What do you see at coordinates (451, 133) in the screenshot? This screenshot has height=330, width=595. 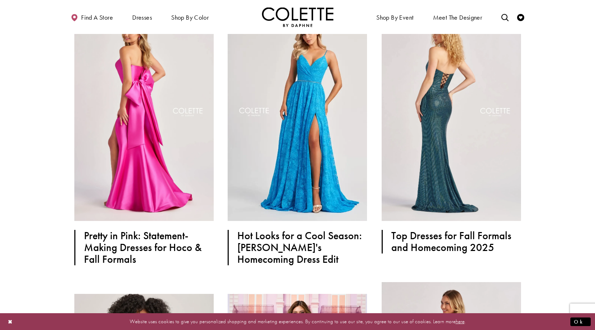 I see `a: Top Dresses for Fall Formals and Homecoming 2025 Top Dresses for Fall Formals and Homecoming 2025` at bounding box center [451, 133].